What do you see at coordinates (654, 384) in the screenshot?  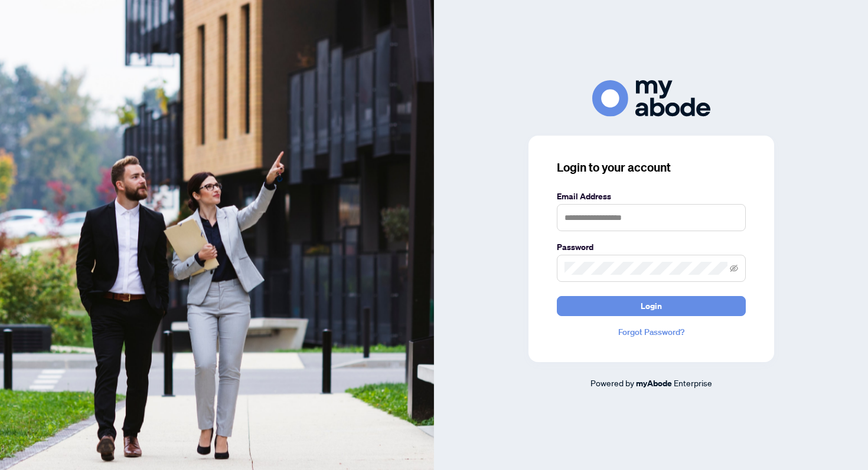 I see `a: myAbode` at bounding box center [654, 384].